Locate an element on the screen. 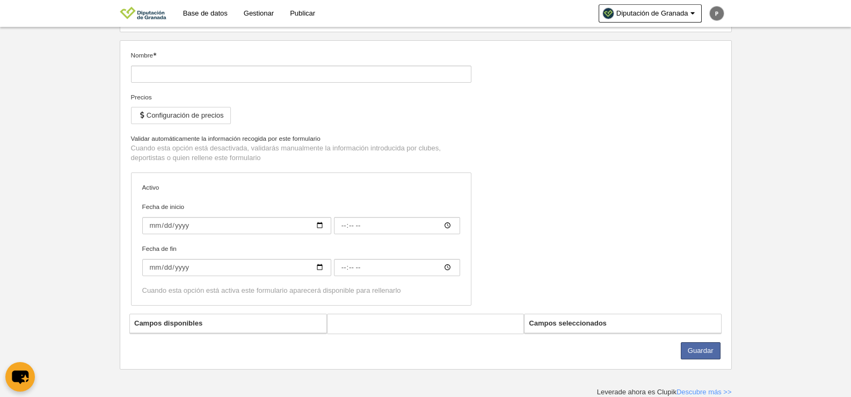  label: Nombre is located at coordinates (301, 67).